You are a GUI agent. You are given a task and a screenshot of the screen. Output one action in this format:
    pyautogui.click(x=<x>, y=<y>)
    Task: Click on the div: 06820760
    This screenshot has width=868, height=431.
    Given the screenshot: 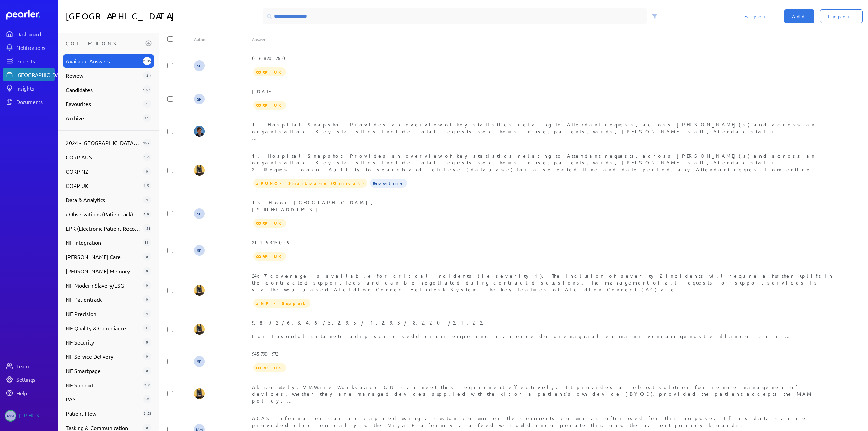 What is the action you would take?
    pyautogui.click(x=543, y=58)
    